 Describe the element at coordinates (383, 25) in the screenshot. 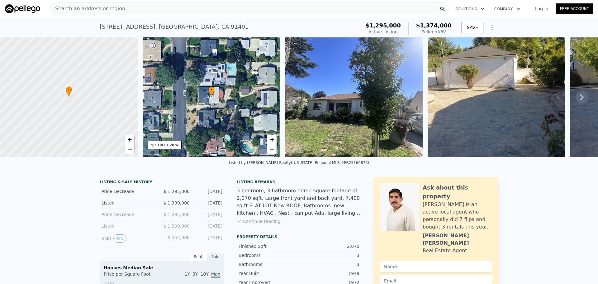

I see `span: $1,295,000` at that location.